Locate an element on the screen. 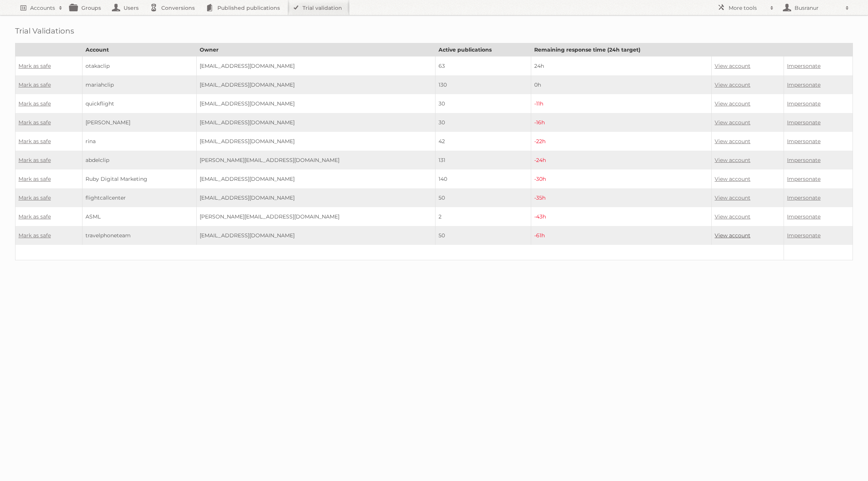  span: 0h is located at coordinates (538, 85).